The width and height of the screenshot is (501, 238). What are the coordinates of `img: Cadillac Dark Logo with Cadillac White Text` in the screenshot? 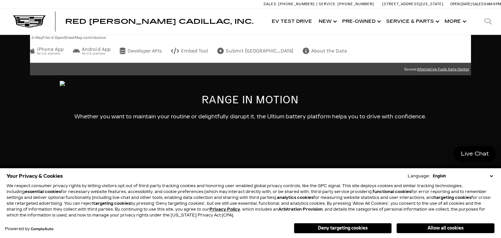 It's located at (29, 22).